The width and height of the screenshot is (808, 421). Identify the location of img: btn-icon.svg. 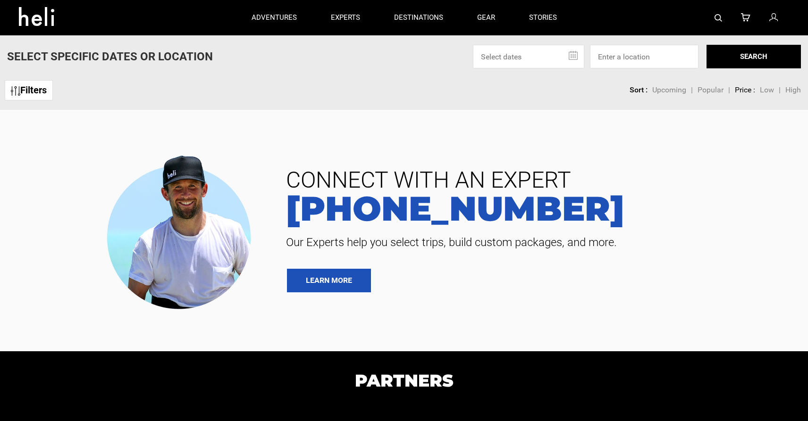
(16, 91).